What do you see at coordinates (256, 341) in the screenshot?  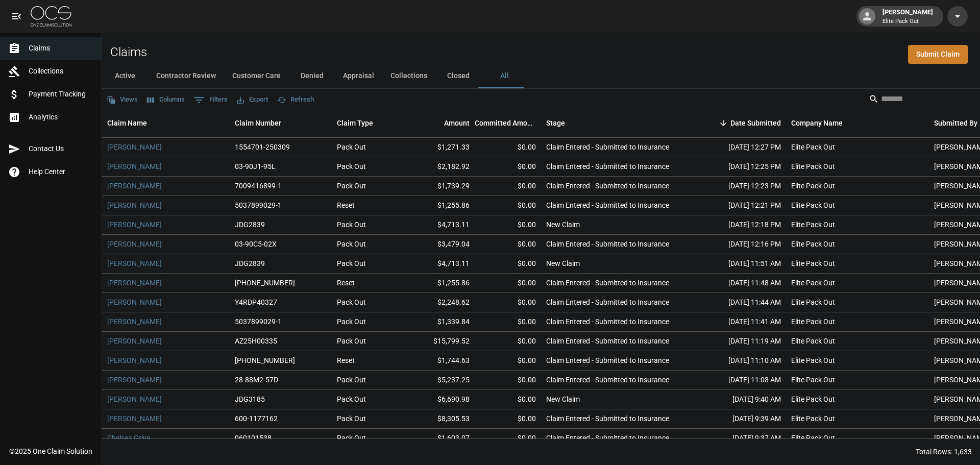 I see `div: AZ25H00335` at bounding box center [256, 341].